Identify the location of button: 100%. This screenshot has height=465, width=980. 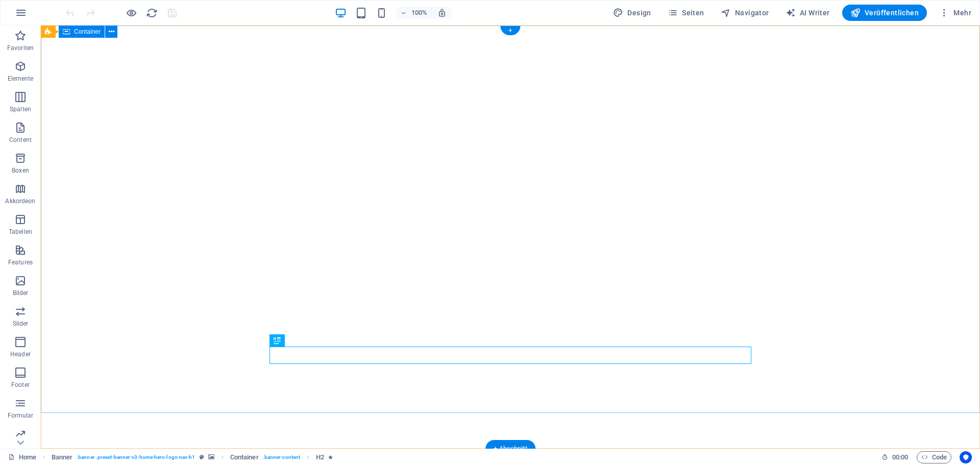
(413, 13).